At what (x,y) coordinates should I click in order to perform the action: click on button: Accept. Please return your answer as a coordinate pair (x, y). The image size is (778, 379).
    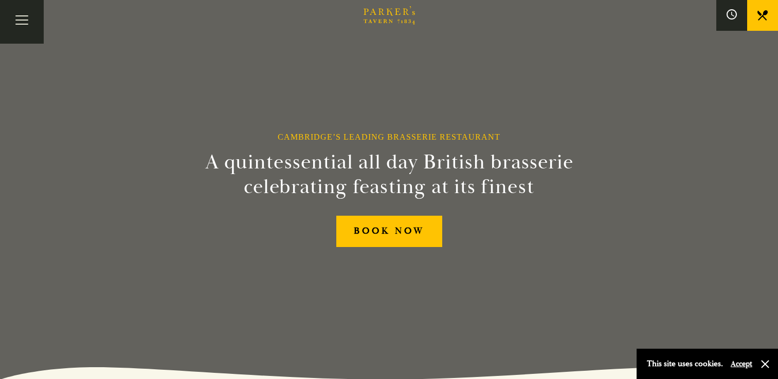
    Looking at the image, I should click on (741, 364).